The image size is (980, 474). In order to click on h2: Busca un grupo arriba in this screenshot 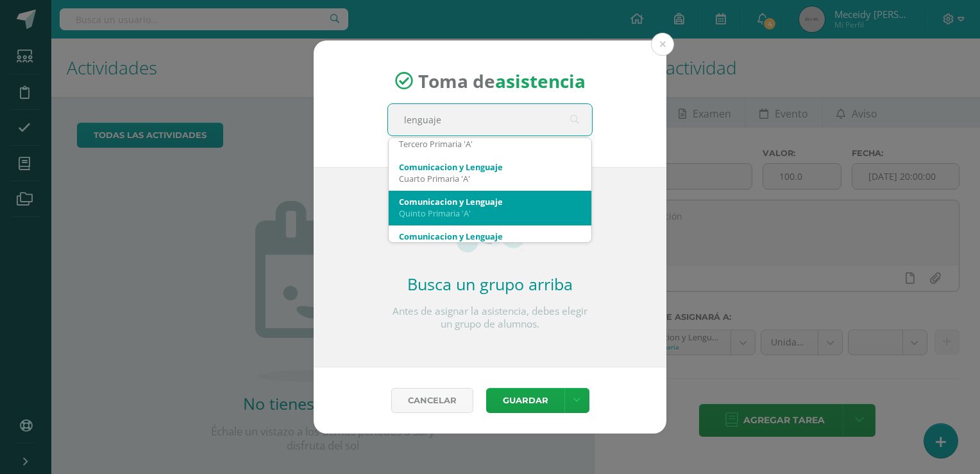, I will do `click(490, 284)`.